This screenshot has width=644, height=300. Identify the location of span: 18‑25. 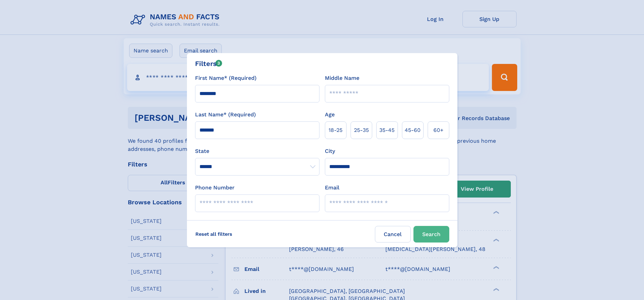
(335, 130).